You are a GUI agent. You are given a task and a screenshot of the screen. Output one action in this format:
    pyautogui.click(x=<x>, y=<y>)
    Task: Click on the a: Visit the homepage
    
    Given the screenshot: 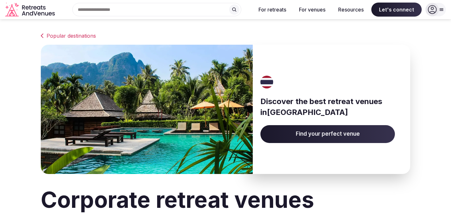 What is the action you would take?
    pyautogui.click(x=31, y=10)
    